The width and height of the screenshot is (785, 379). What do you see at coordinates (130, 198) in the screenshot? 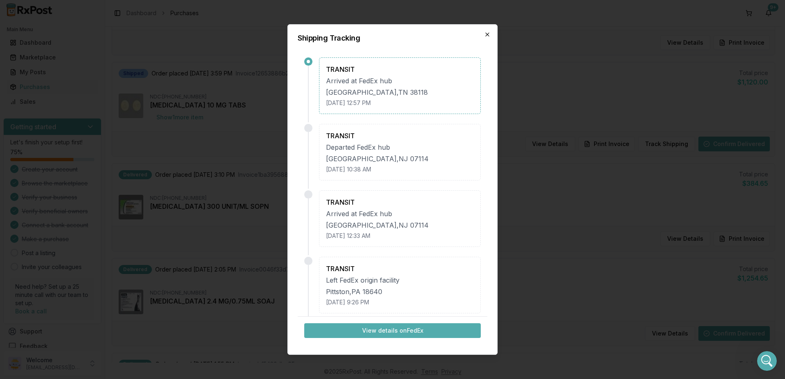
I see `div: ok no problem` at bounding box center [130, 198].